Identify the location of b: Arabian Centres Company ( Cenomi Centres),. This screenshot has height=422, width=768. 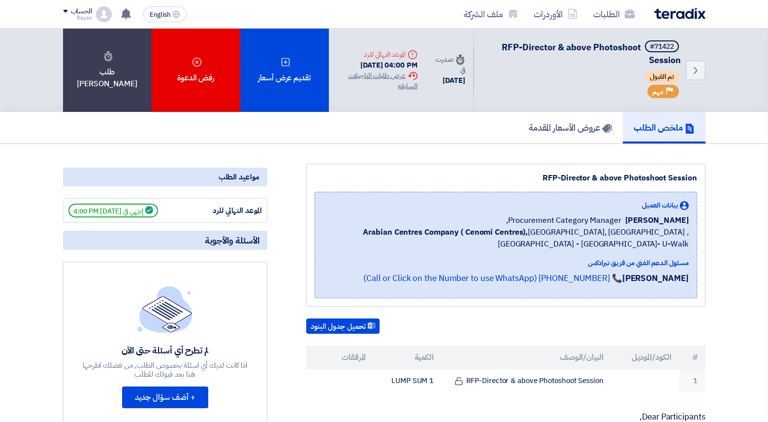
(445, 232).